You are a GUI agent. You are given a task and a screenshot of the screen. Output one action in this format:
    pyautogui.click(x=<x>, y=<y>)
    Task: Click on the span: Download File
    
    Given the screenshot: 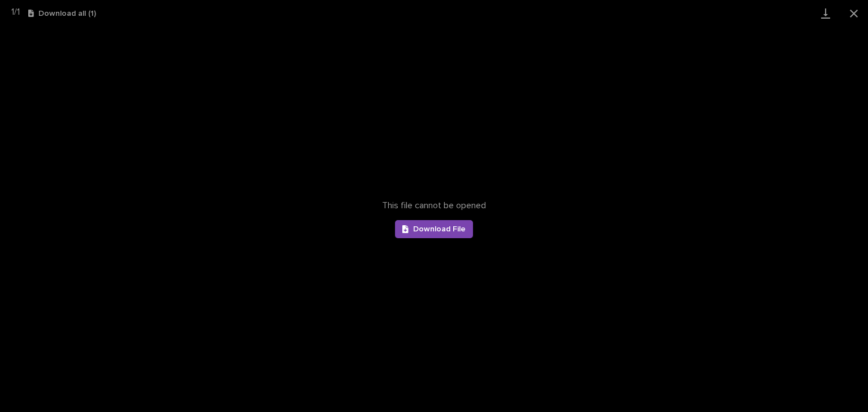 What is the action you would take?
    pyautogui.click(x=439, y=230)
    